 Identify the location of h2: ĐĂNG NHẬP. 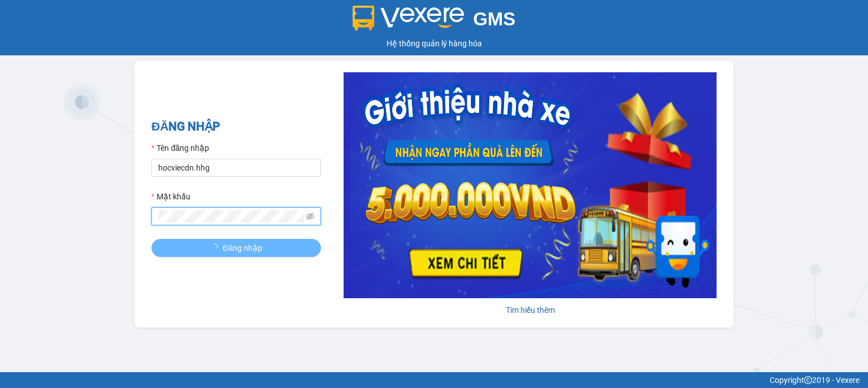
(236, 127).